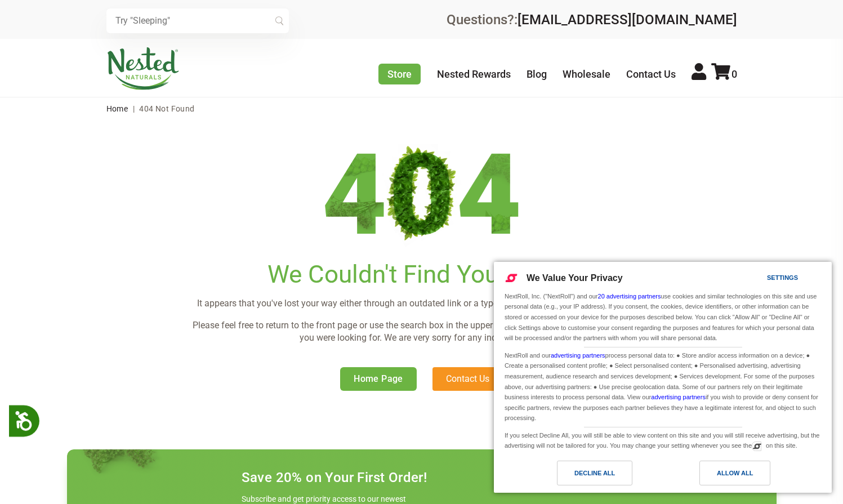 Image resolution: width=843 pixels, height=504 pixels. Describe the element at coordinates (782, 277) in the screenshot. I see `div: Settings` at that location.